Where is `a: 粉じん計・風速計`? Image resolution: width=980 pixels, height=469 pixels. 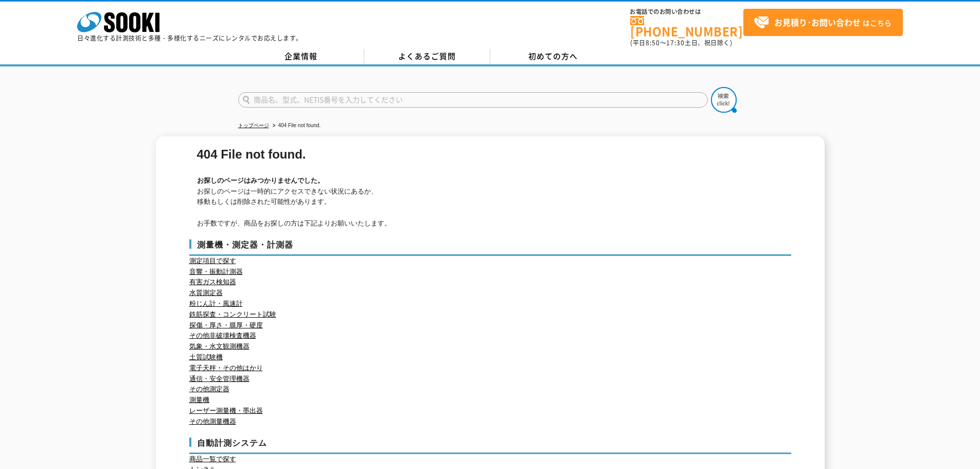
a: 粉じん計・風速計 is located at coordinates (216, 303).